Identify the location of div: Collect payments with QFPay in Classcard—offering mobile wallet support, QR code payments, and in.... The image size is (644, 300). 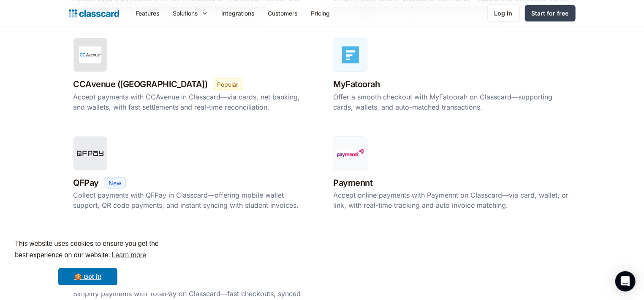
(192, 201).